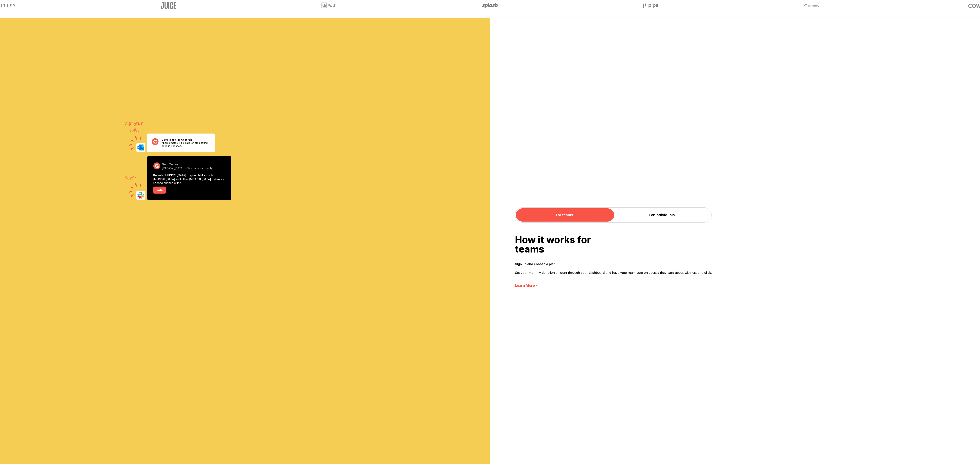 The height and width of the screenshot is (464, 980). Describe the element at coordinates (135, 127) in the screenshot. I see `span: Corporate Email` at that location.